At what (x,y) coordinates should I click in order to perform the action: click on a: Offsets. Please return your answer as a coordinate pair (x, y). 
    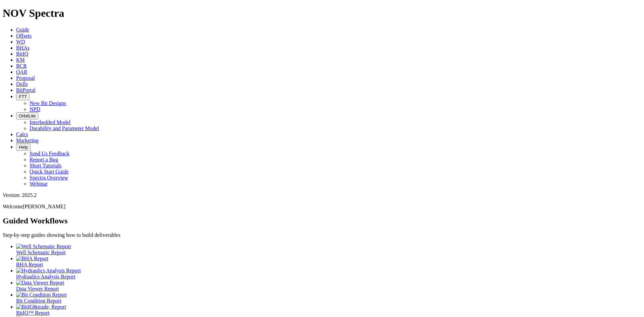
    Looking at the image, I should click on (24, 36).